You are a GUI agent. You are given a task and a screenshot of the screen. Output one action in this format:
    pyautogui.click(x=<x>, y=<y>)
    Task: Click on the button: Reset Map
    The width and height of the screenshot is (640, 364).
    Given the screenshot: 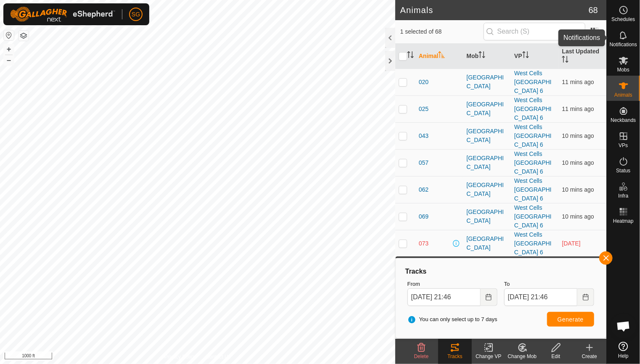 What is the action you would take?
    pyautogui.click(x=9, y=35)
    